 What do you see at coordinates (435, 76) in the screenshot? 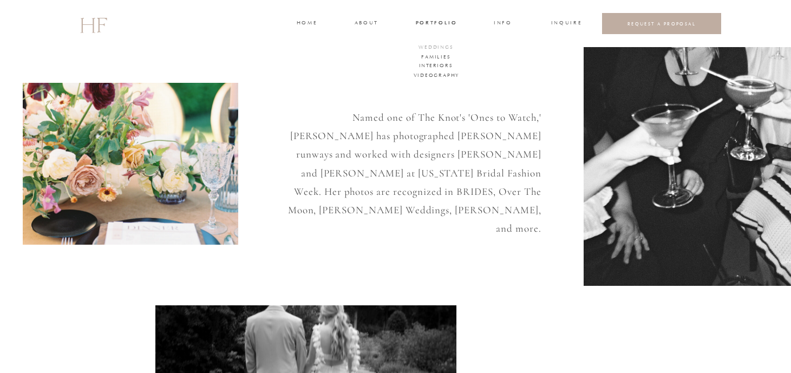
I see `a: VIDEOGRAPHY` at bounding box center [435, 76].